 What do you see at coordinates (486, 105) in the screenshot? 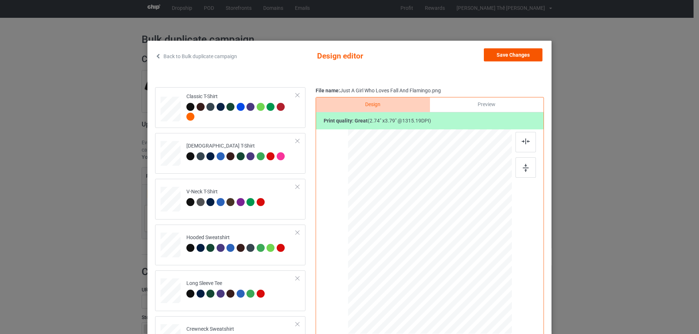
I see `div: Preview` at bounding box center [486, 105].